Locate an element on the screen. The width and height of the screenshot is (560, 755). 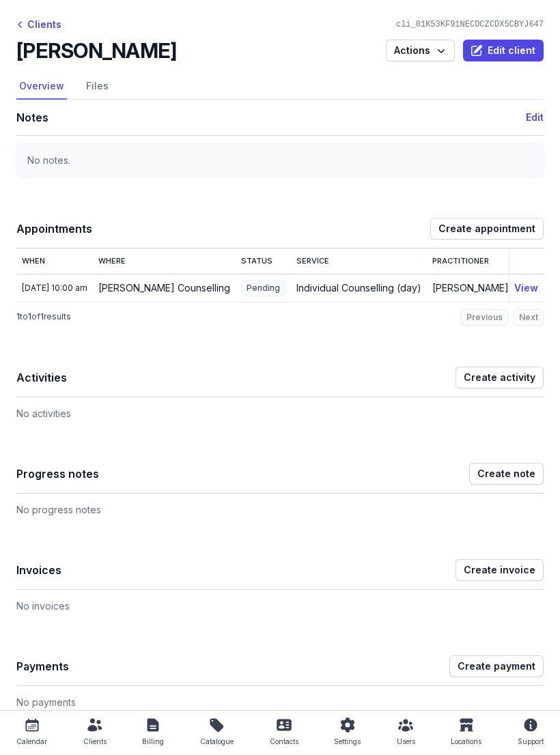
div: Billing is located at coordinates (153, 741).